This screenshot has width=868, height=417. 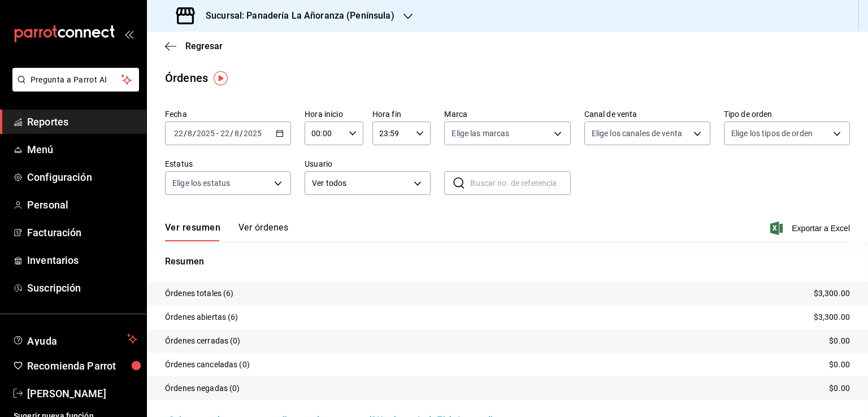 What do you see at coordinates (200, 293) in the screenshot?
I see `p: Órdenes totales (6)` at bounding box center [200, 293].